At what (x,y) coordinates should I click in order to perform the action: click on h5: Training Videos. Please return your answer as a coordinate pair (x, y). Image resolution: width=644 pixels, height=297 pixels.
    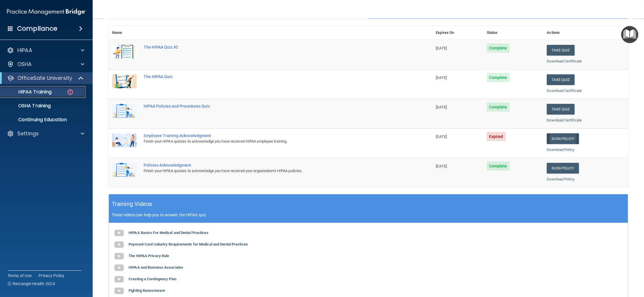
    Looking at the image, I should click on (132, 204).